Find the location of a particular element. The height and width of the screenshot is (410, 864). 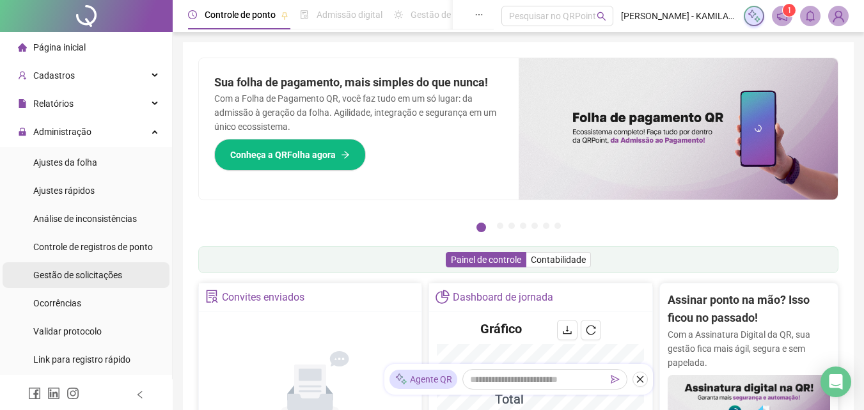

span: file is located at coordinates (22, 104).